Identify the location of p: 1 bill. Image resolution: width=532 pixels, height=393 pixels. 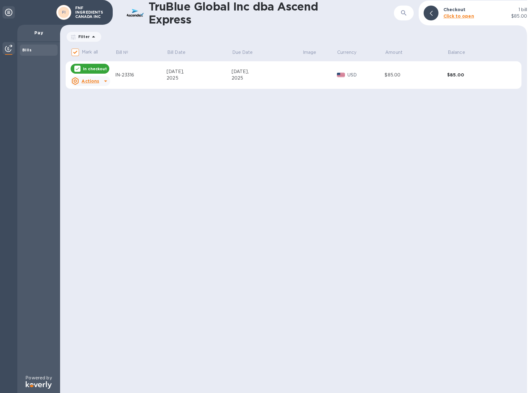
(523, 9).